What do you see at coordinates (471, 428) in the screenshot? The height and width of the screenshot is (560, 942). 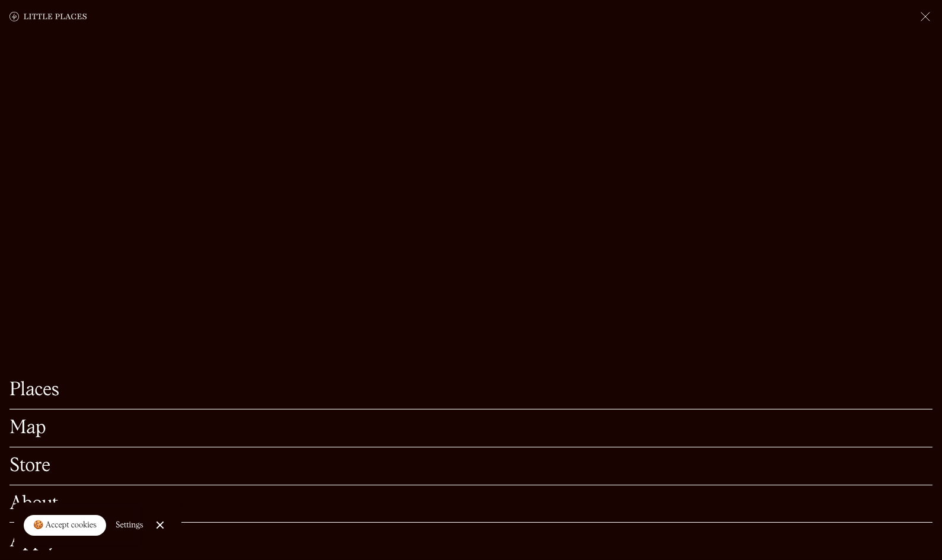 I see `a: Map` at bounding box center [471, 428].